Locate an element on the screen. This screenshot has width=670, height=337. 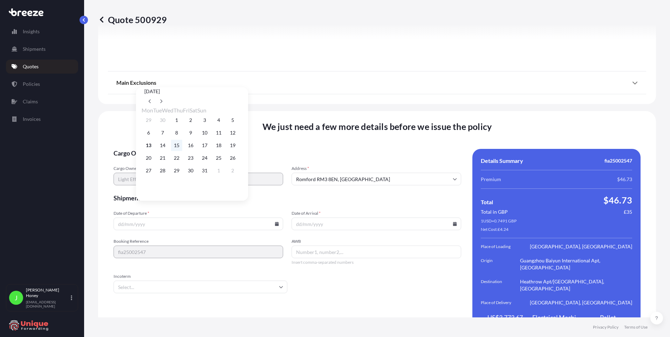
button: 24 is located at coordinates (205, 158).